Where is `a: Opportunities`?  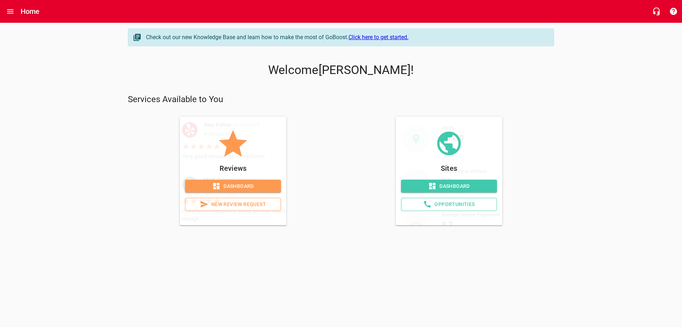 a: Opportunities is located at coordinates (449, 204).